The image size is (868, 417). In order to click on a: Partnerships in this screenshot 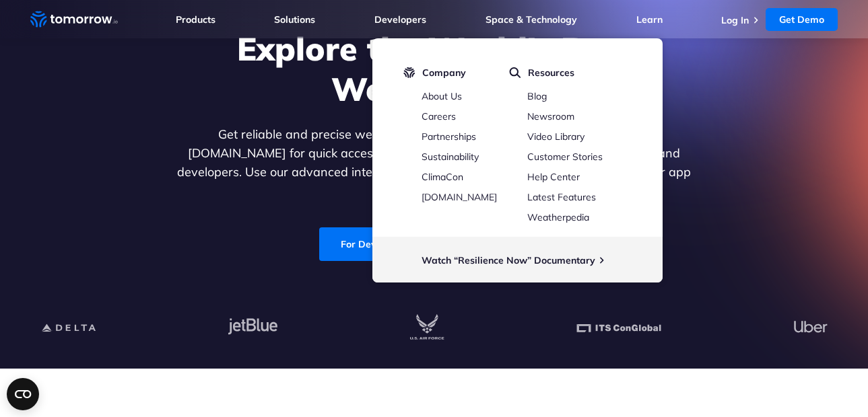, I will do `click(448, 136)`.